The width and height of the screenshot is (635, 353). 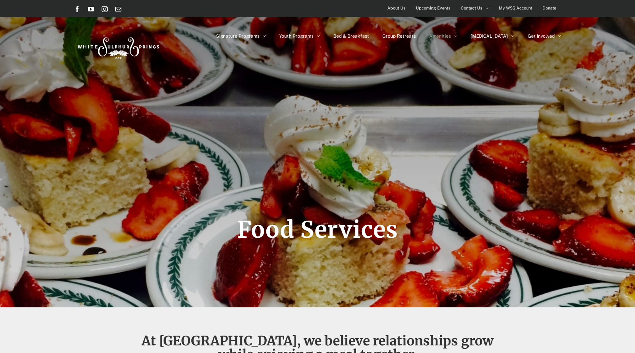 What do you see at coordinates (91, 9) in the screenshot?
I see `a: YouTube` at bounding box center [91, 9].